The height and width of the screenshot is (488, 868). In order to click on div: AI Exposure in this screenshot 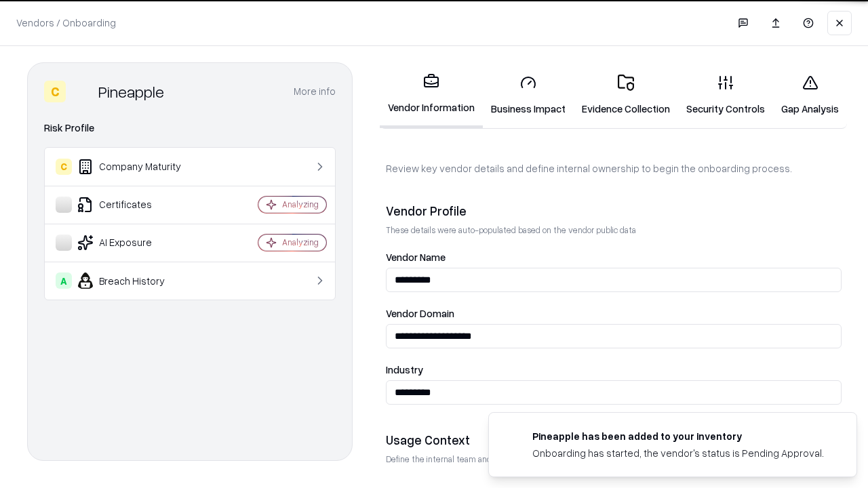, I will do `click(136, 242)`.